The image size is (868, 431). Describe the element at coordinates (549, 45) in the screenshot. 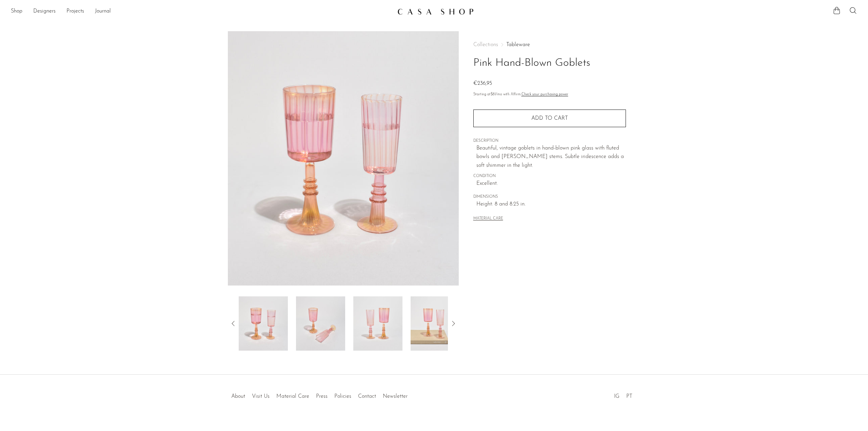

I see `nav: Breadcrumbs` at that location.